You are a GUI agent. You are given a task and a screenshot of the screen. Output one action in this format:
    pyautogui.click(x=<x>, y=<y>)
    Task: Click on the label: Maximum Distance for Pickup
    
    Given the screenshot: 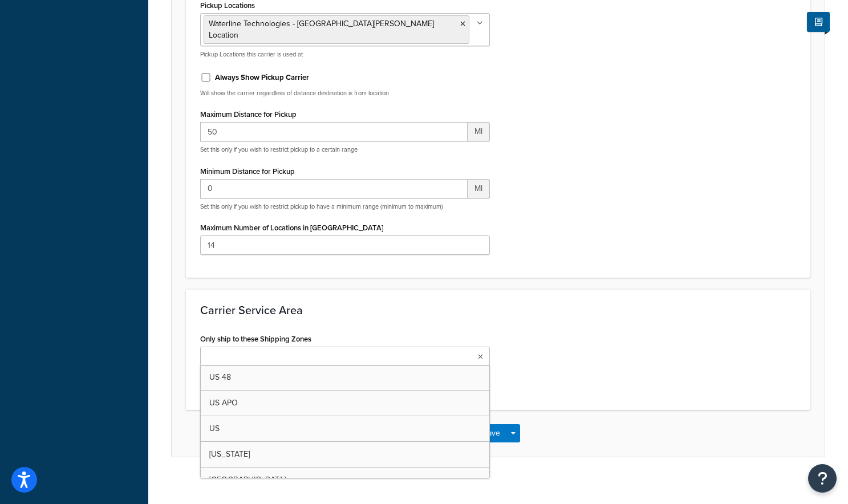 What is the action you would take?
    pyautogui.click(x=248, y=114)
    